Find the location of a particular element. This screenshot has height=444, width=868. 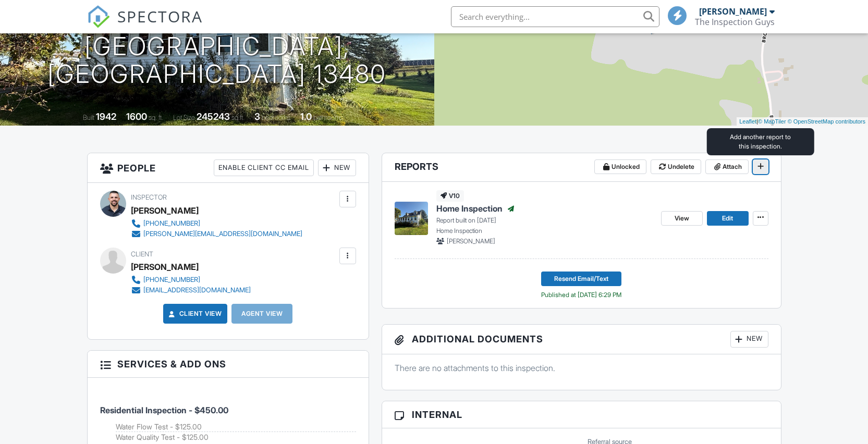

div: 3 is located at coordinates (257, 117).